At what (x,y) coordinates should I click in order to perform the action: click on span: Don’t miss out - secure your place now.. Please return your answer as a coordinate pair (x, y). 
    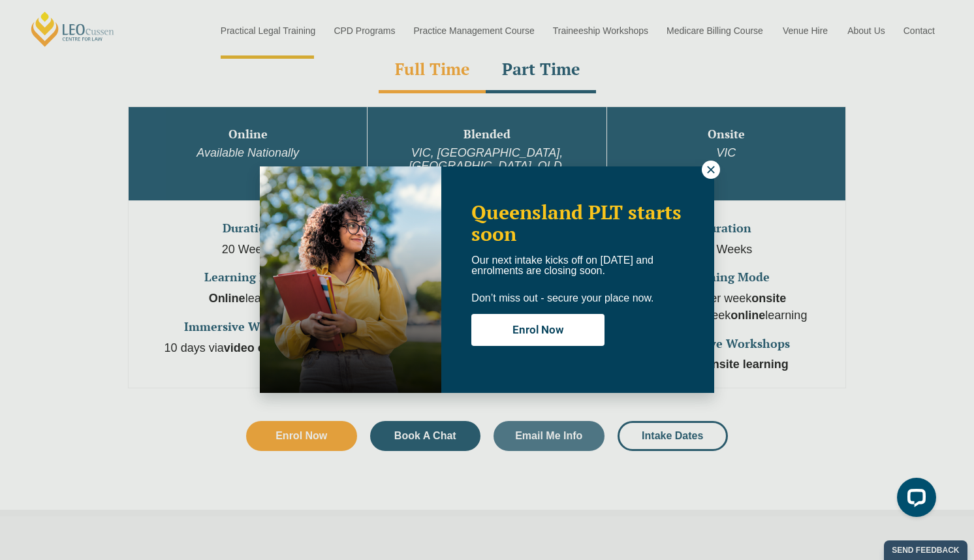
    Looking at the image, I should click on (562, 298).